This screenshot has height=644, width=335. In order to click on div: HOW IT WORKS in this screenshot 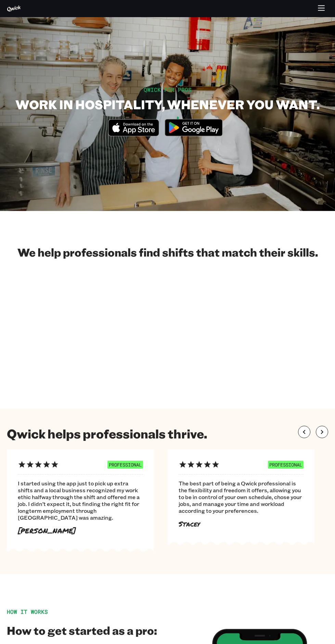, I will do `click(87, 612)`.